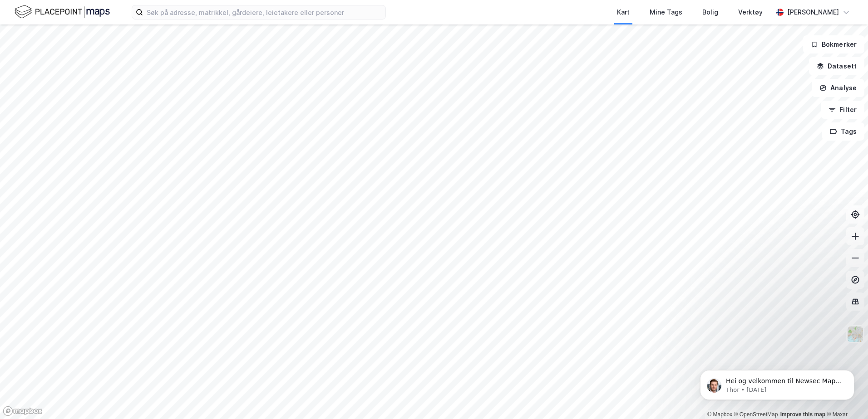 The width and height of the screenshot is (868, 419). What do you see at coordinates (837, 66) in the screenshot?
I see `button: Datasett` at bounding box center [837, 66].